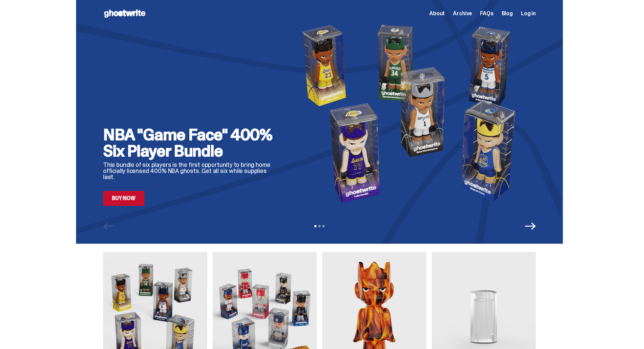  Describe the element at coordinates (438, 13) in the screenshot. I see `span: About` at that location.